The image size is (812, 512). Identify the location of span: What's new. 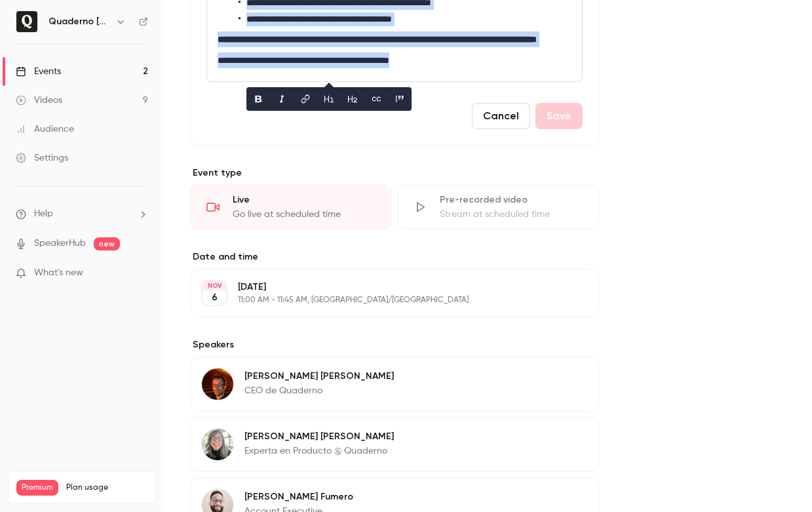
(58, 273).